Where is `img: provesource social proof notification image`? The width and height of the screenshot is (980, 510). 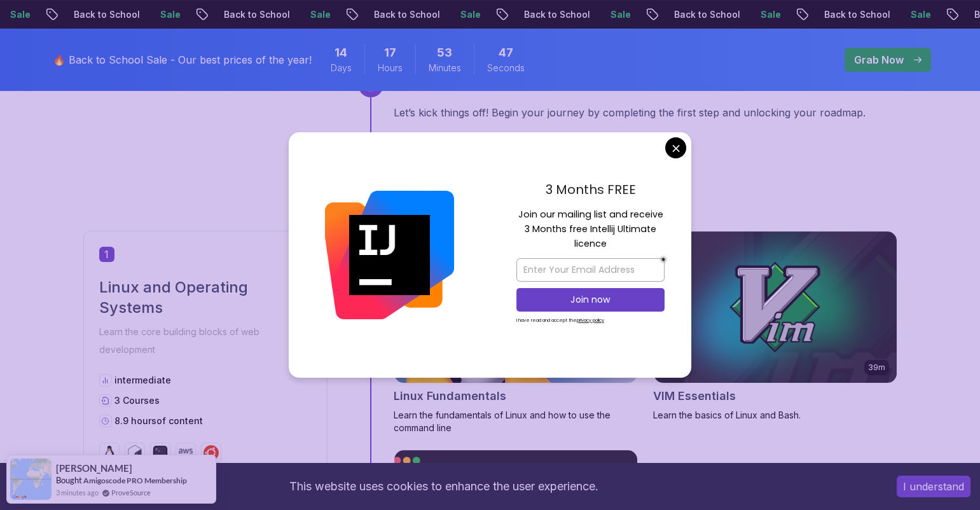
img: provesource social proof notification image is located at coordinates (30, 479).